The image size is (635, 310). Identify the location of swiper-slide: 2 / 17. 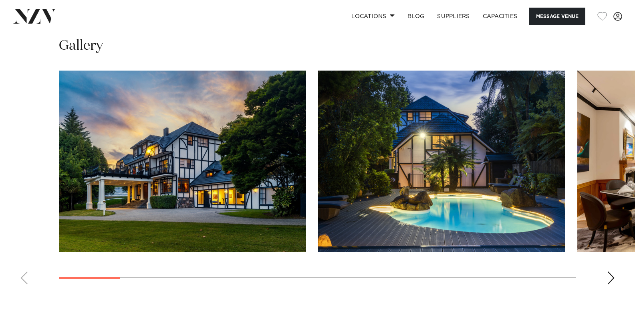
(442, 161).